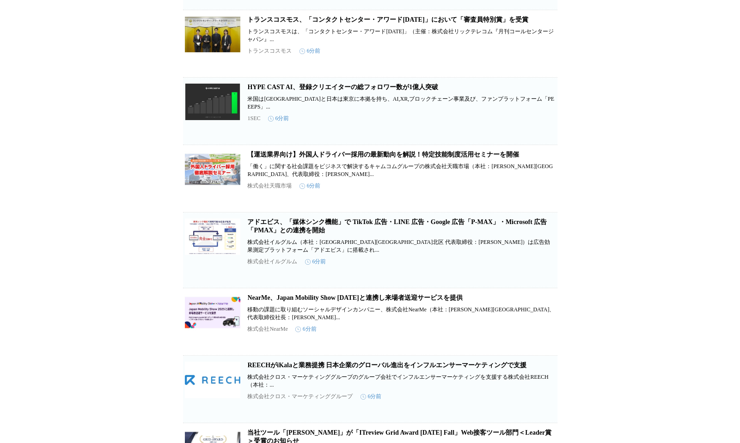  Describe the element at coordinates (213, 102) in the screenshot. I see `img: HYPE CAST AI、登録クリエイターの総フォロワー数が1億人突破` at that location.